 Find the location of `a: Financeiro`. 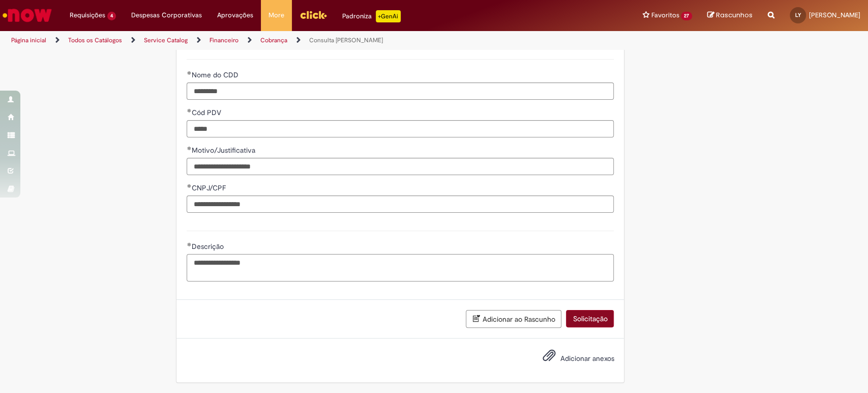

a: Financeiro is located at coordinates (224, 40).